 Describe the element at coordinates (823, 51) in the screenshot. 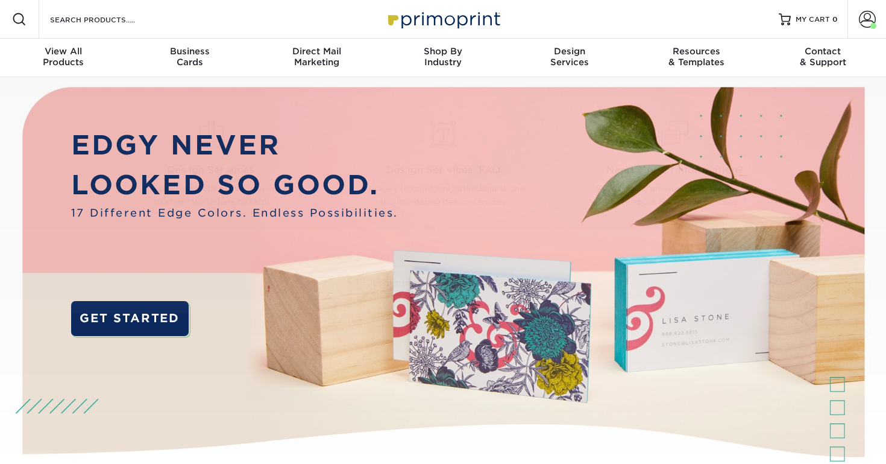

I see `span: Contact` at that location.